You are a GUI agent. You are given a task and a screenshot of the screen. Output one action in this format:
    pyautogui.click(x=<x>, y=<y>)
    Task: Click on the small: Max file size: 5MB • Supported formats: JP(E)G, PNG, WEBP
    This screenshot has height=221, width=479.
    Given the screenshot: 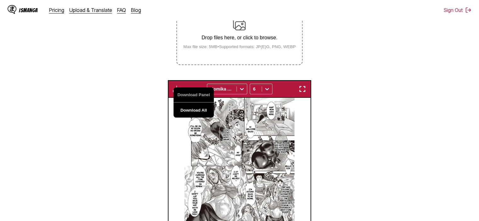 What is the action you would take?
    pyautogui.click(x=239, y=47)
    